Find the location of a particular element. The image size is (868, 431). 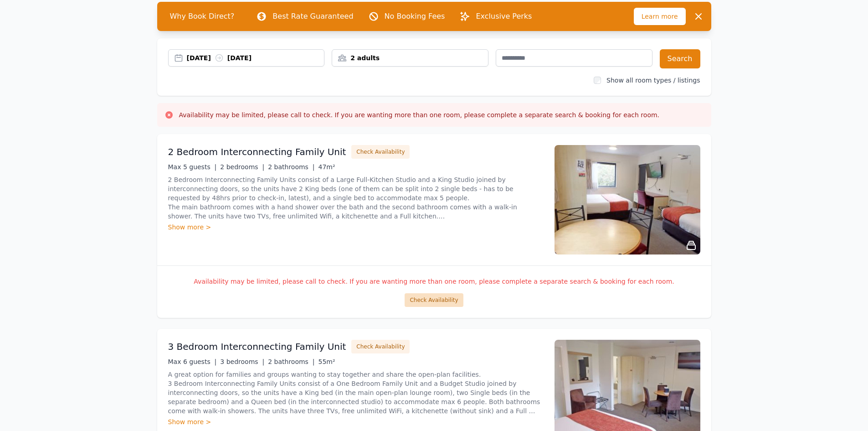

div: 2 adults is located at coordinates (410, 58).